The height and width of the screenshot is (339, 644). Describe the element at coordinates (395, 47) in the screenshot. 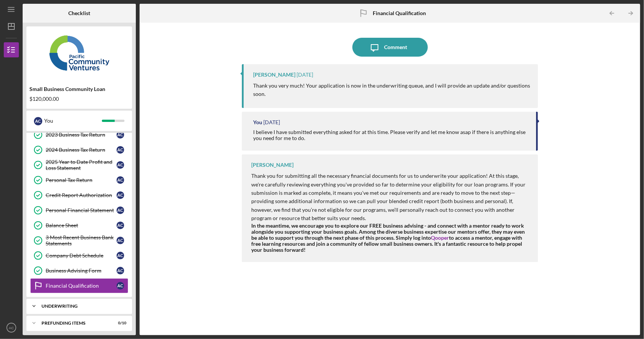

I see `div: Comment` at that location.